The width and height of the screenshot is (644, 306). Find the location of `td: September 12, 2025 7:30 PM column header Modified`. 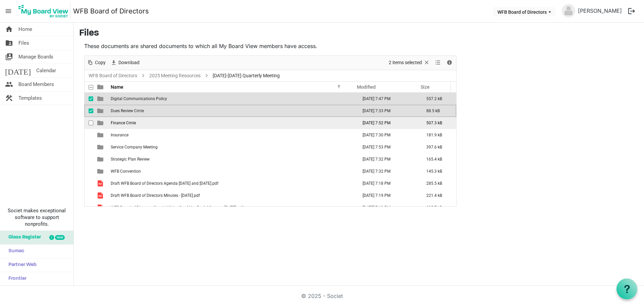

td: September 12, 2025 7:30 PM column header Modified is located at coordinates (387, 135).